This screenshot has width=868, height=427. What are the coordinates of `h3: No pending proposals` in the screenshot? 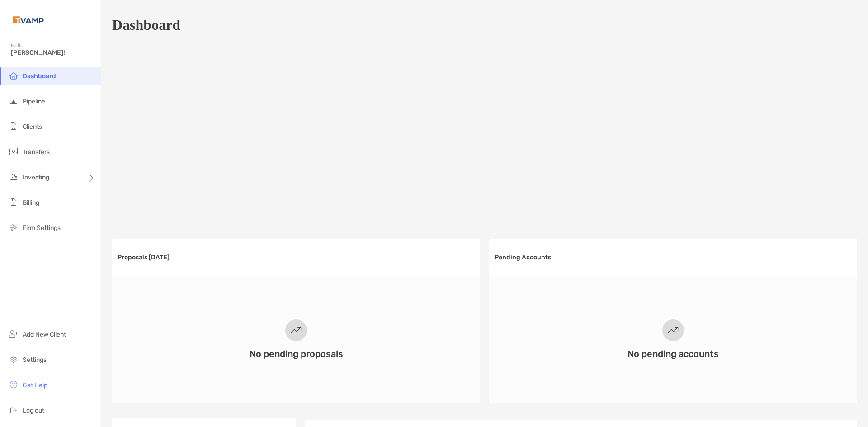 It's located at (296, 354).